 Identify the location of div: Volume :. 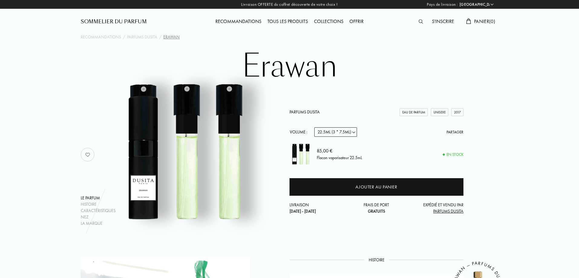
(300, 132).